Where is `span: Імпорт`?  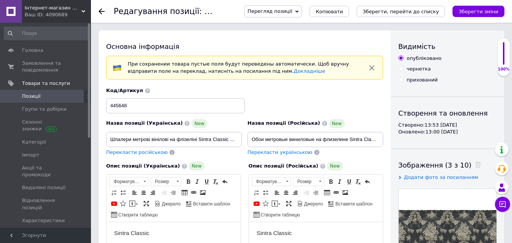 span: Імпорт is located at coordinates (31, 155).